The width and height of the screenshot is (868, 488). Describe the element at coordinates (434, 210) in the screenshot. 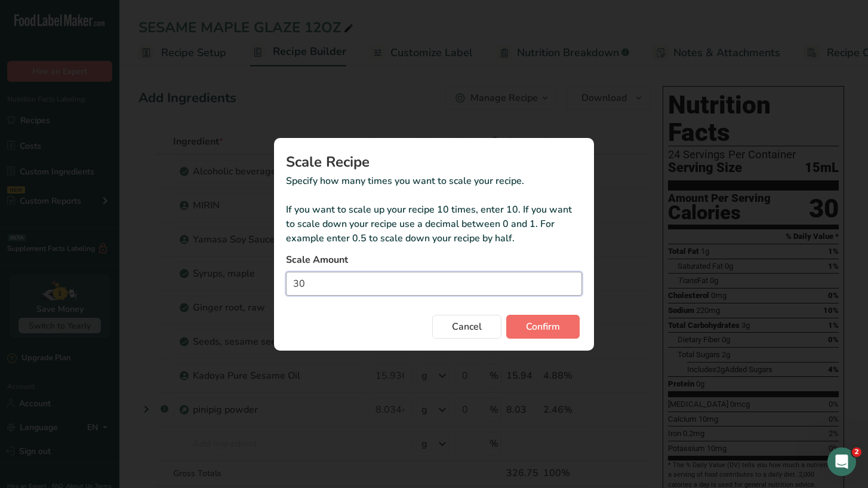

I see `p: Specify how many times you want to scale your recipe. If you want to scale up your recipe 10 time...` at that location.